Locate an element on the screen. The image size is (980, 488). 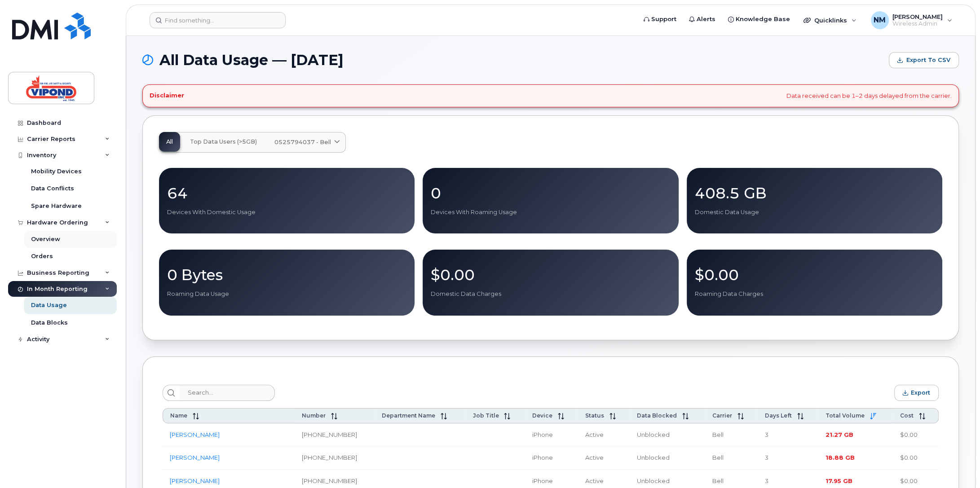
span: 18.88 GB is located at coordinates (840, 458).